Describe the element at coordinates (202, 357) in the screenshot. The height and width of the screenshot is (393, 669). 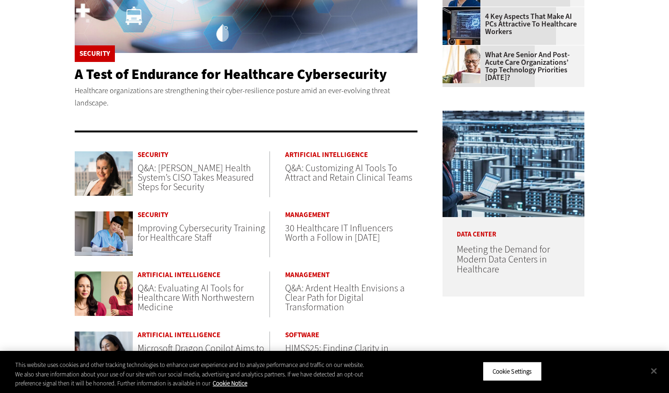
I see `a: Microsoft Dragon Copilot Aims to Reduce Clinicians’ Administrative Burden` at that location.